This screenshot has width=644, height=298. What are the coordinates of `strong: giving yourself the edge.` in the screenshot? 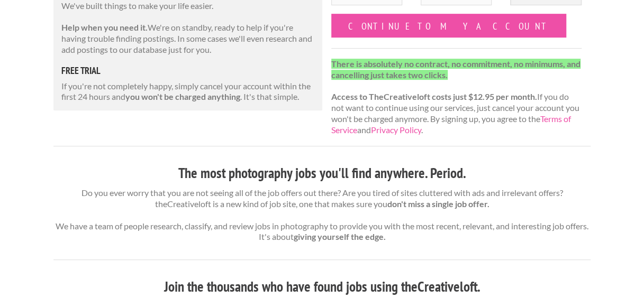 It's located at (340, 236).